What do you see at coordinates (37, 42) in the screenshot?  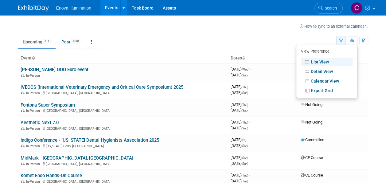 I see `a: Upcoming217` at bounding box center [37, 42].